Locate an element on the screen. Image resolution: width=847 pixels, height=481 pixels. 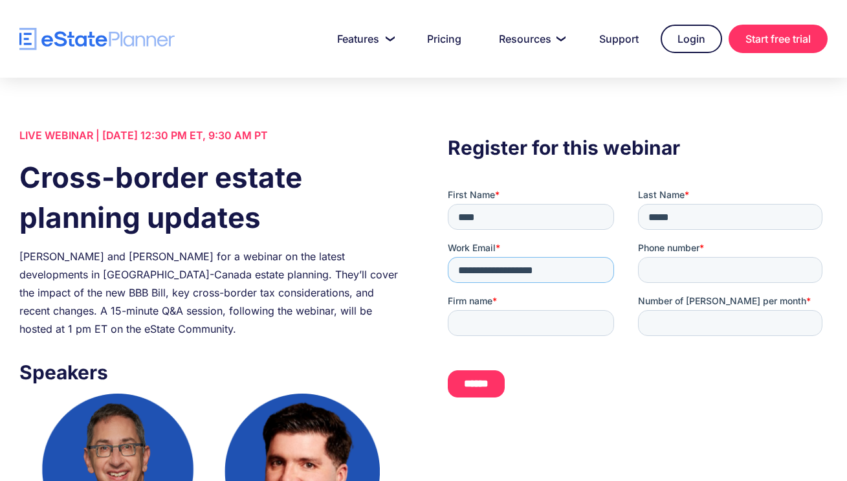
a: Features is located at coordinates (363, 39).